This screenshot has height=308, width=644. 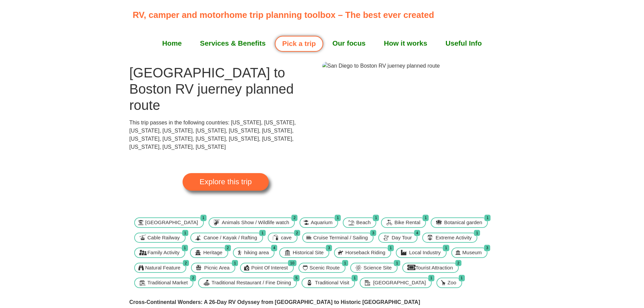 What do you see at coordinates (434, 268) in the screenshot?
I see `span: Tourist Attraction` at bounding box center [434, 268].